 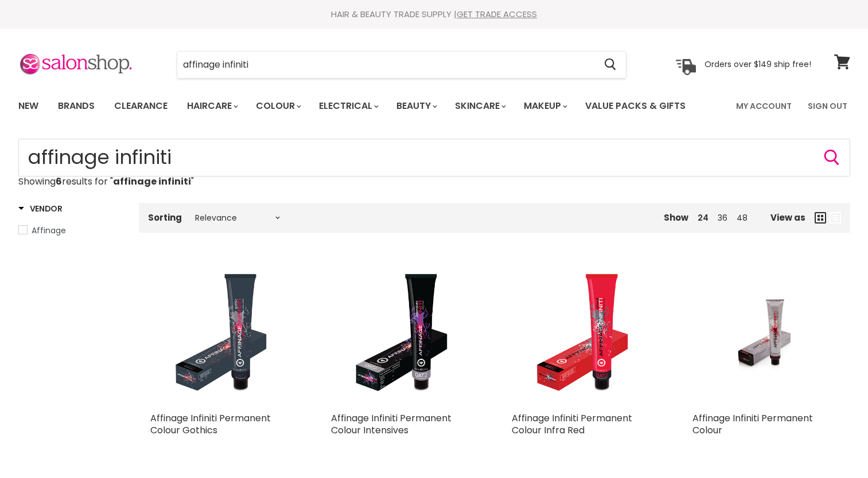 I want to click on span: View as, so click(x=788, y=217).